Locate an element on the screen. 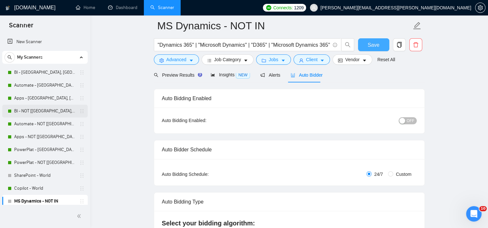  a: SharePoint - World is located at coordinates (45, 176).